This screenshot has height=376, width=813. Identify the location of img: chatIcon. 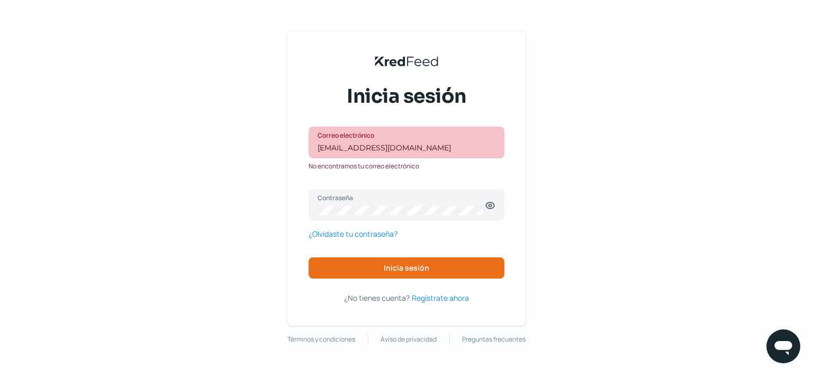
(784, 346).